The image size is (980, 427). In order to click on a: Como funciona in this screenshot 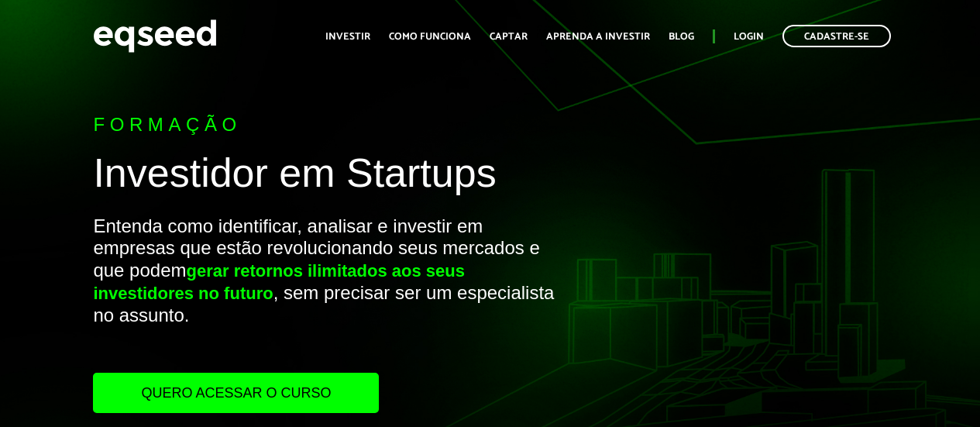, I will do `click(430, 36)`.